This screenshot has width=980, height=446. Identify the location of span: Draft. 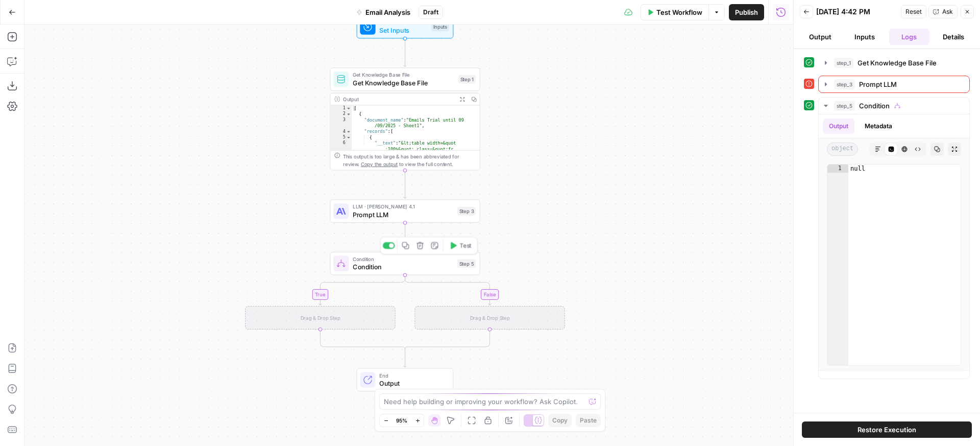
(431, 12).